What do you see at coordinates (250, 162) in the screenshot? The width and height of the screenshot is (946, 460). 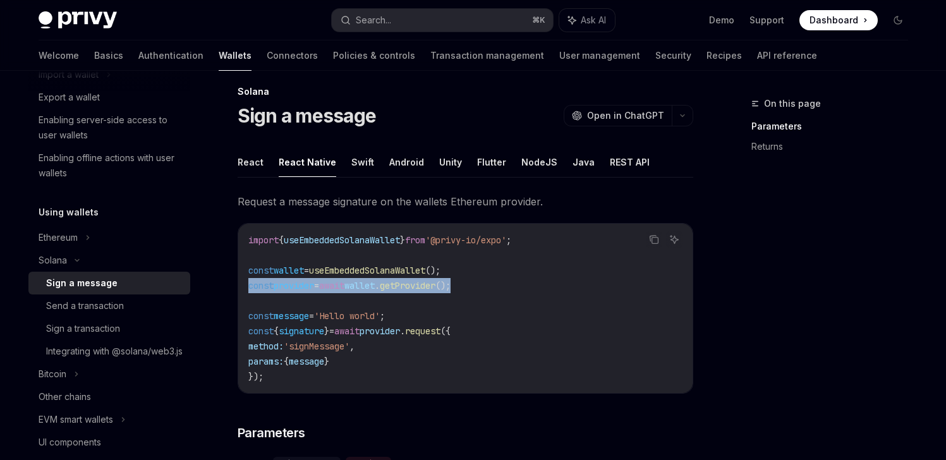 I see `button: React` at bounding box center [250, 162].